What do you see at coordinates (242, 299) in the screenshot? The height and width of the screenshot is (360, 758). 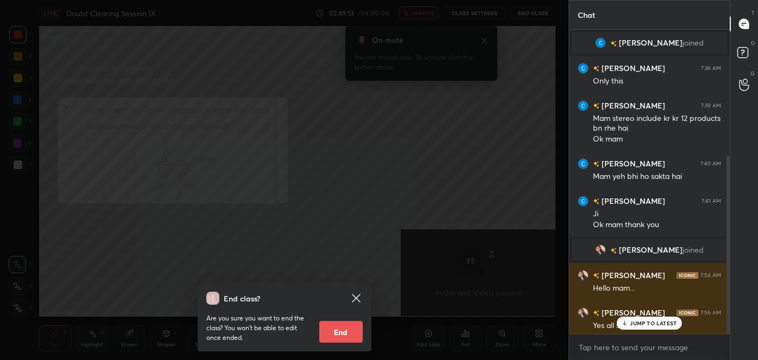 I see `h4: End class?` at bounding box center [242, 299].